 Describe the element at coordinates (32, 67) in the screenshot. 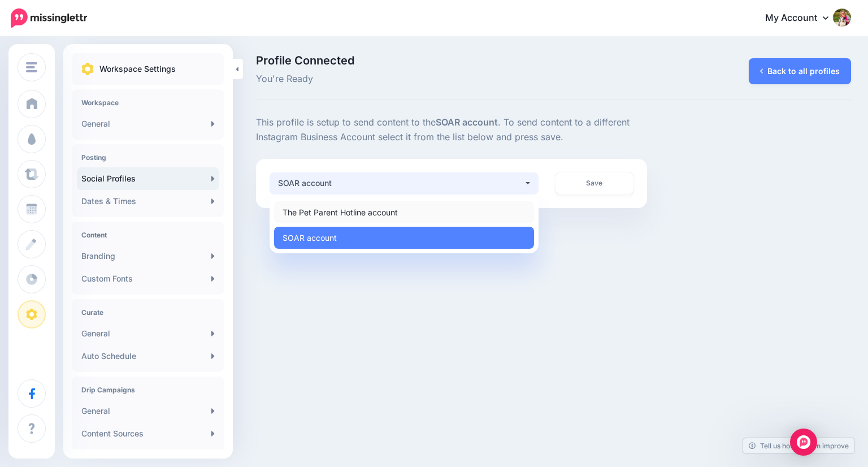

I see `img: menu.png` at that location.